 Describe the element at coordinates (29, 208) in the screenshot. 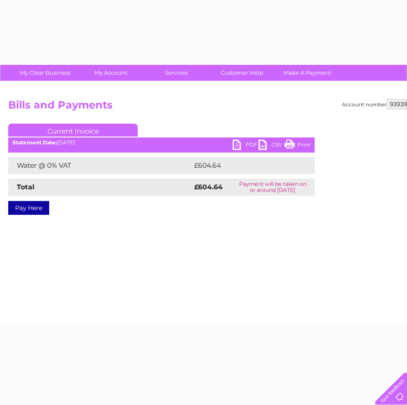

I see `a: Pay Here` at that location.